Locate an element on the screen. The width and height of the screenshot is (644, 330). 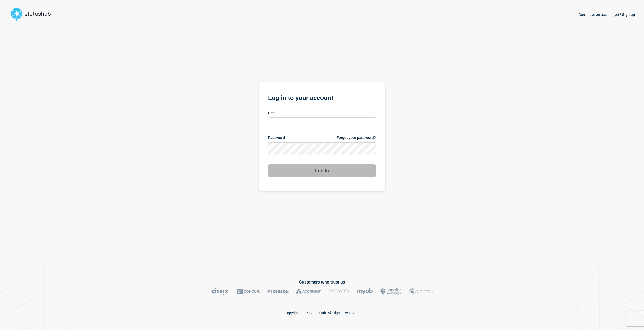
img: Citrix logo is located at coordinates (220, 291).